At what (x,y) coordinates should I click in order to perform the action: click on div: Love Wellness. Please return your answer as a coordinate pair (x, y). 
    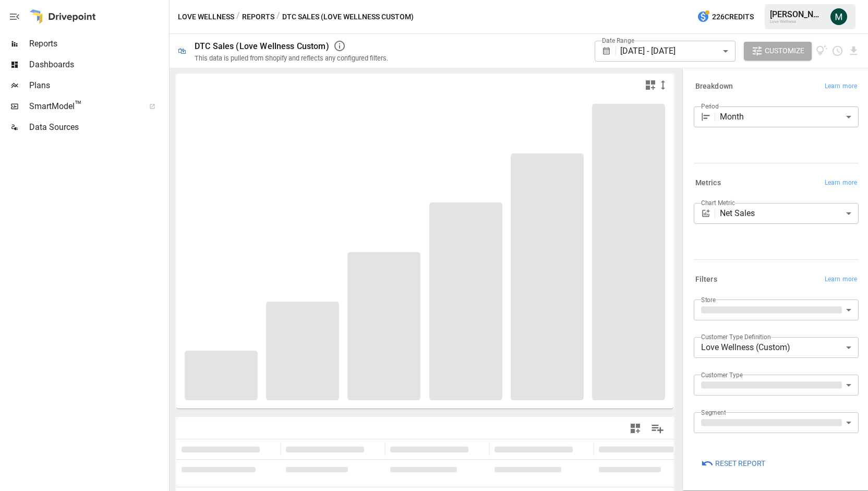
    Looking at the image, I should click on (798, 21).